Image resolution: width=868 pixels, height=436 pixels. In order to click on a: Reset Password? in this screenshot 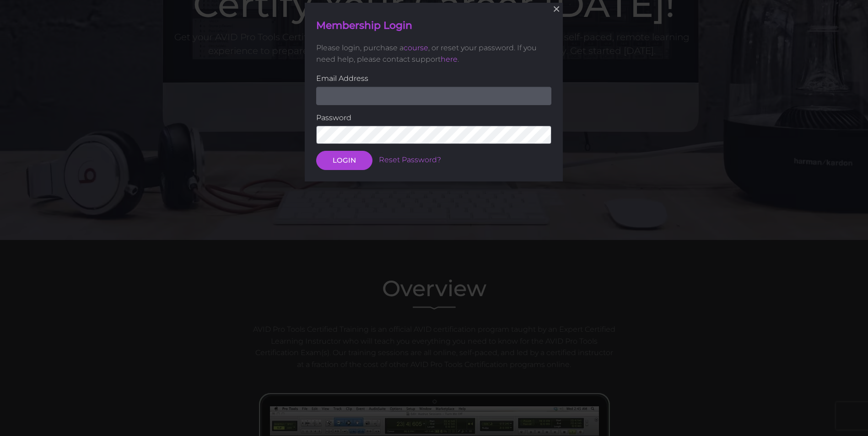, I will do `click(410, 160)`.